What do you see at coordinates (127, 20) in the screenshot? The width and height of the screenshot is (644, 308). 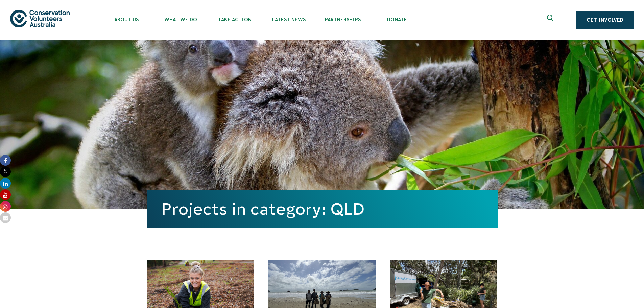 I see `span: About Us` at bounding box center [127, 20].